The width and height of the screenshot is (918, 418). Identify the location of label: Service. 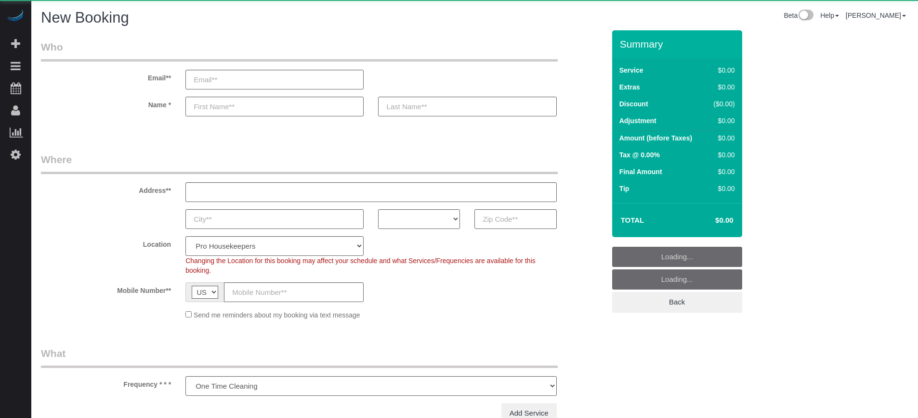
(631, 70).